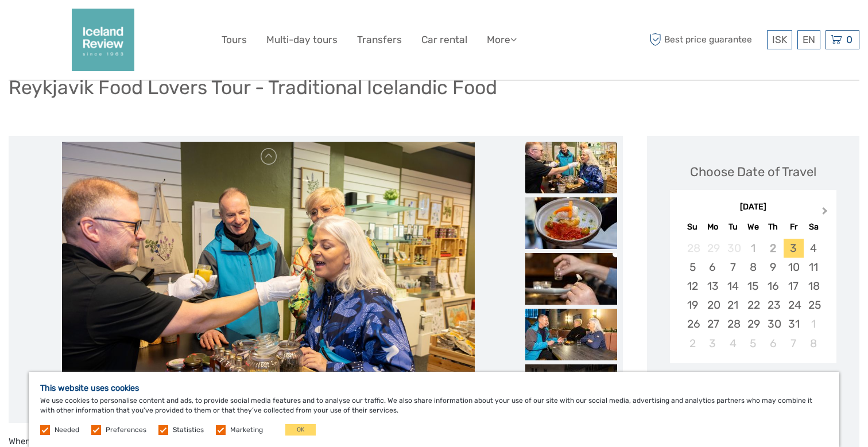 This screenshot has width=868, height=447. Describe the element at coordinates (234, 40) in the screenshot. I see `a: Tours` at that location.